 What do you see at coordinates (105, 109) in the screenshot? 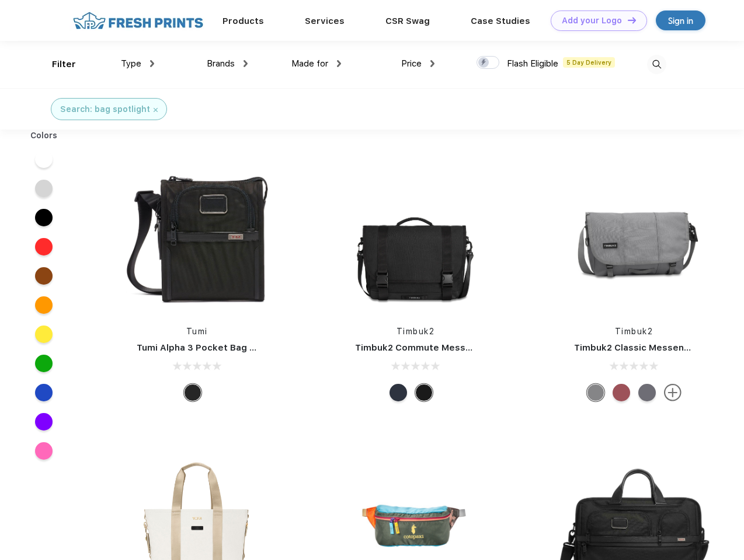
I see `div: Search: bag spotlight` at bounding box center [105, 109].